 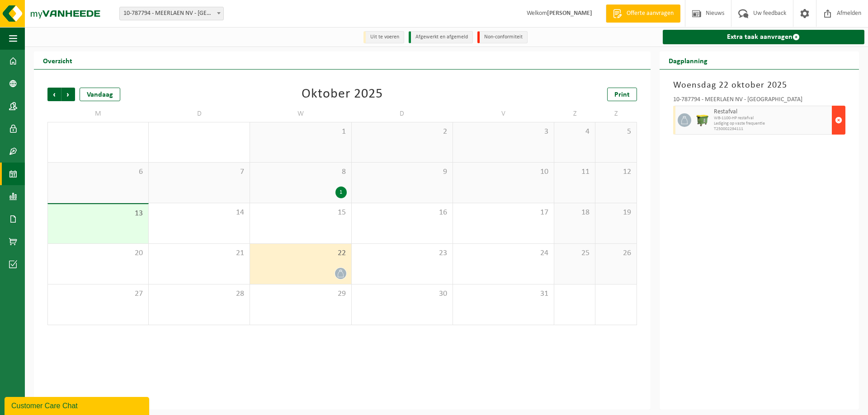 What do you see at coordinates (341, 192) in the screenshot?
I see `div: 1` at bounding box center [341, 192].